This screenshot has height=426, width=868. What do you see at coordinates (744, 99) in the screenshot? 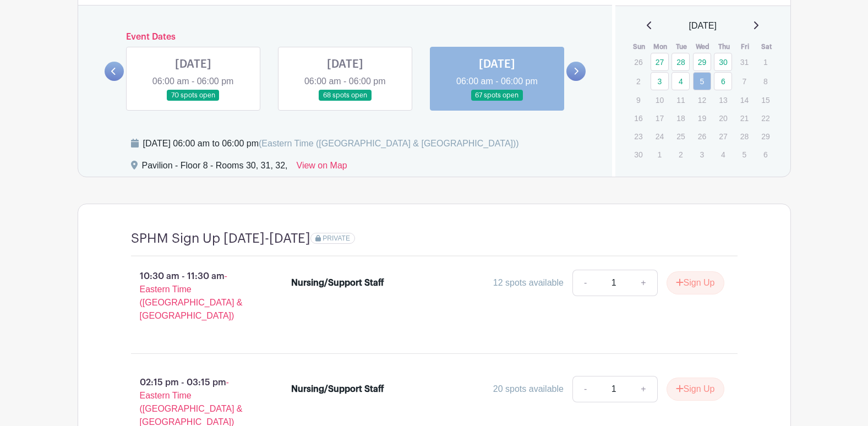
I see `p: 14` at bounding box center [744, 99].